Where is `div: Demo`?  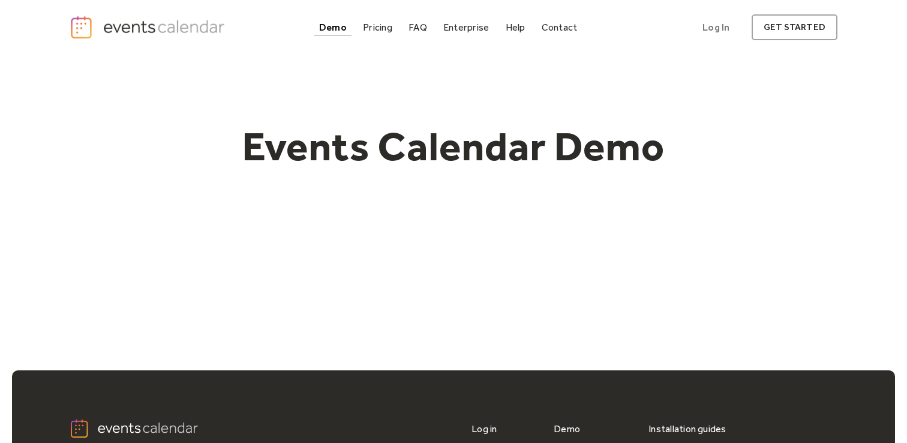
div: Demo is located at coordinates (333, 27).